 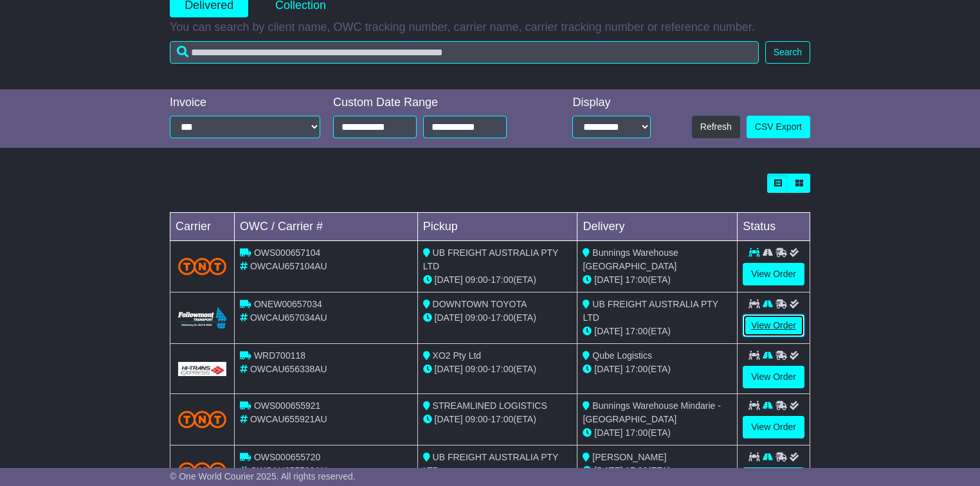 I want to click on span: OWCAU657034AU, so click(x=289, y=317).